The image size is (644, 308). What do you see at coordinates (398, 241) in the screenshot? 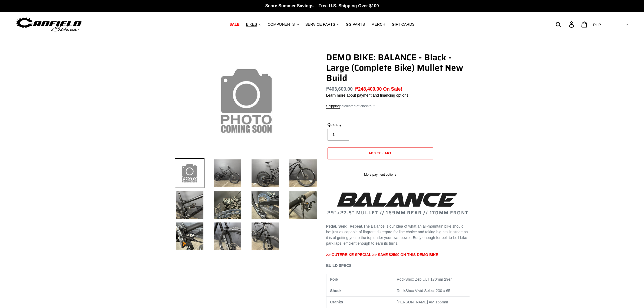
I see `p: The Balance is our idea of what an all-mountain bike should be: just as capable of flagrant disre...` at bounding box center [398, 241].